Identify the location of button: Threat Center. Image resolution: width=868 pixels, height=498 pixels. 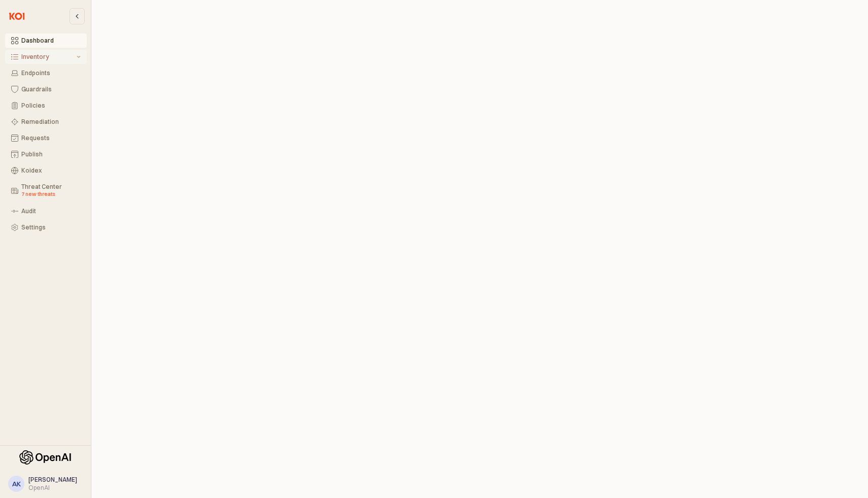
(45, 191).